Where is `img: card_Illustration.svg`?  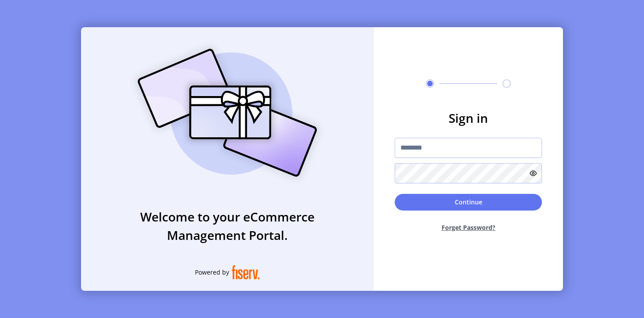
img: card_Illustration.svg is located at coordinates (227, 113).